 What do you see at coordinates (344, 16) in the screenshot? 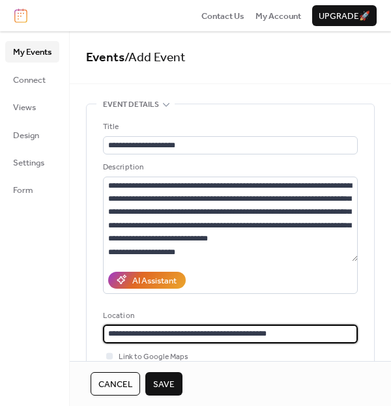
I see `span: Upgrade 🚀` at bounding box center [344, 16].